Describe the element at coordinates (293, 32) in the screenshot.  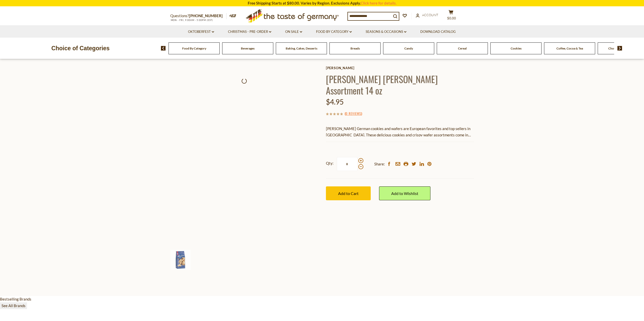
I see `a: On Sale` at that location.